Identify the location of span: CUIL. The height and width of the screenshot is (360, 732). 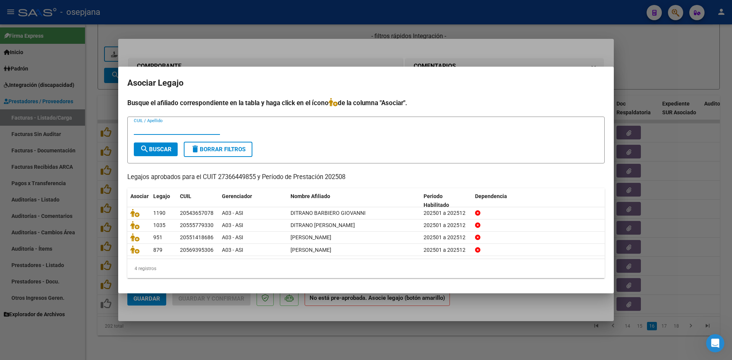
(186, 196).